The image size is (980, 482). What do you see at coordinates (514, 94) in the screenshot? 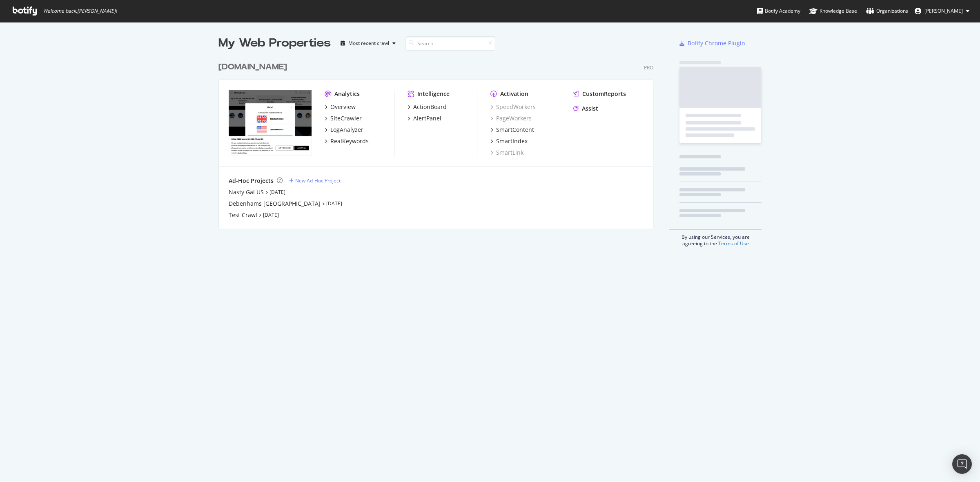
I see `div: Activation` at bounding box center [514, 94].